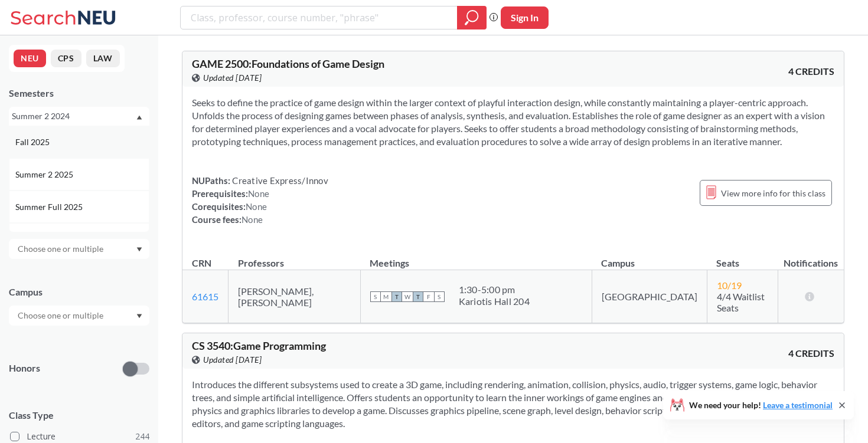 The height and width of the screenshot is (443, 868). I want to click on span: GAME 2500 : Foundations of Game Design, so click(288, 64).